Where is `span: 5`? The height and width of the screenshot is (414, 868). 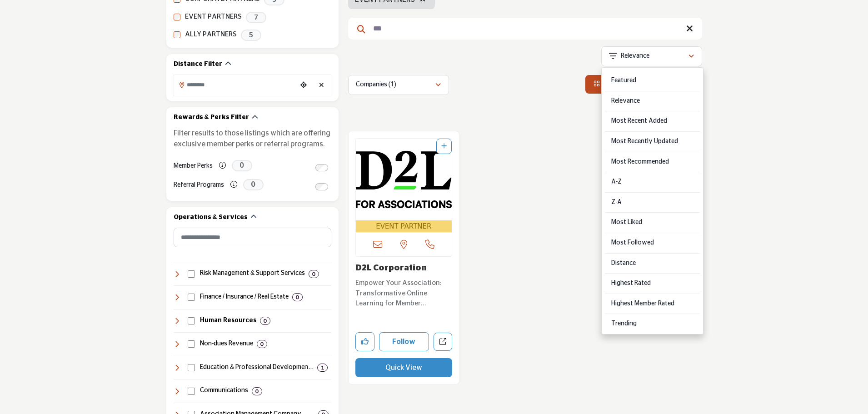 span: 5 is located at coordinates (251, 35).